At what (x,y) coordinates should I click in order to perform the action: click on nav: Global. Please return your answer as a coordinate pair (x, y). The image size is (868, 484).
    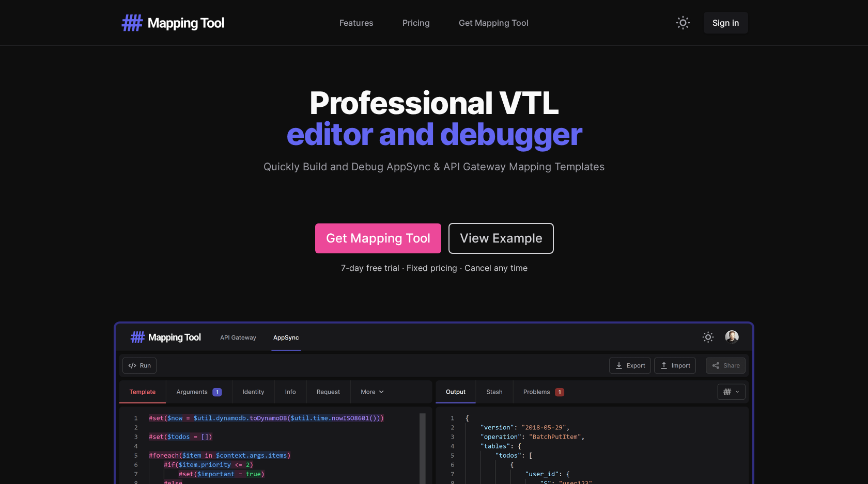
    Looking at the image, I should click on (434, 23).